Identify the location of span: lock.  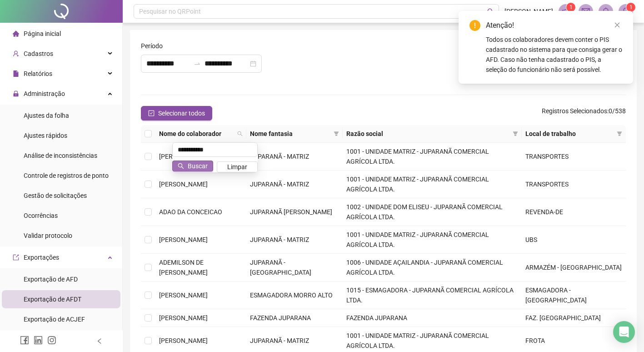
(16, 94).